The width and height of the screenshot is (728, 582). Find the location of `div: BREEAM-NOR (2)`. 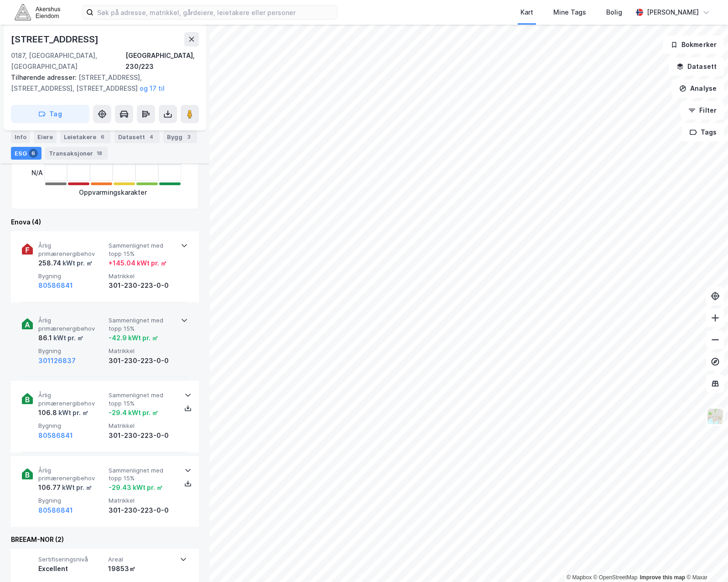

div: BREEAM-NOR (2) is located at coordinates (105, 540).